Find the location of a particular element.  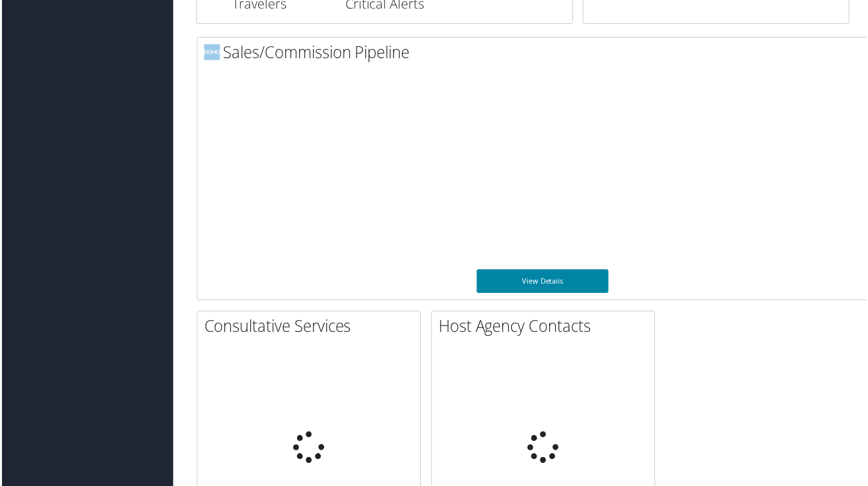

a: View Details is located at coordinates (543, 282).